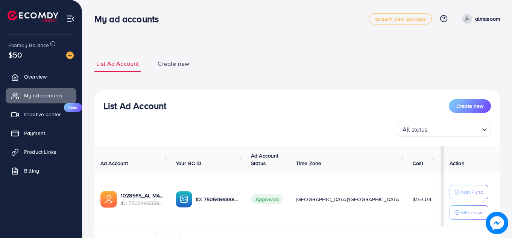 Image resolution: width=512 pixels, height=238 pixels. I want to click on span: All status, so click(415, 129).